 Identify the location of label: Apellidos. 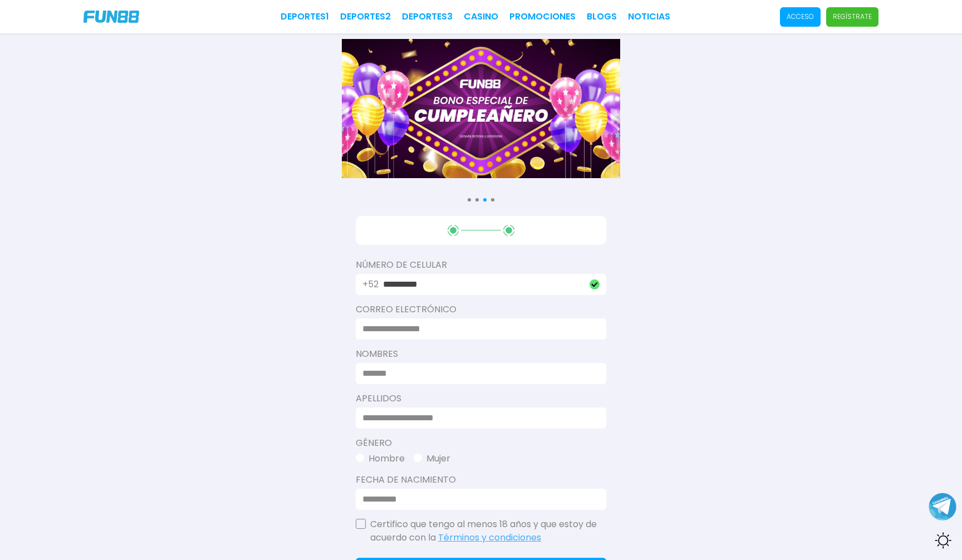
(481, 399).